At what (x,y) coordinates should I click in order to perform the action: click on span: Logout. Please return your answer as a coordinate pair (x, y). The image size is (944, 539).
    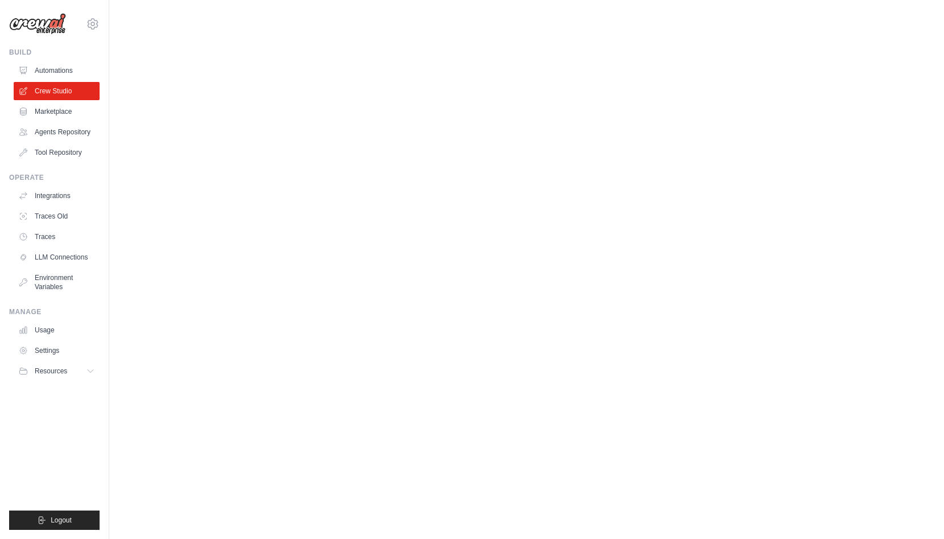
    Looking at the image, I should click on (61, 520).